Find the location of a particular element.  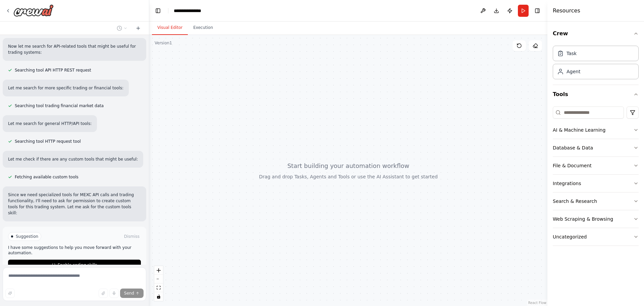

div: Web Scraping & Browsing is located at coordinates (583, 218).